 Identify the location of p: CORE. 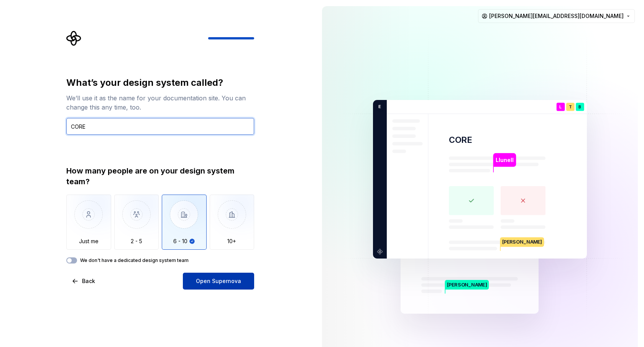
(460, 140).